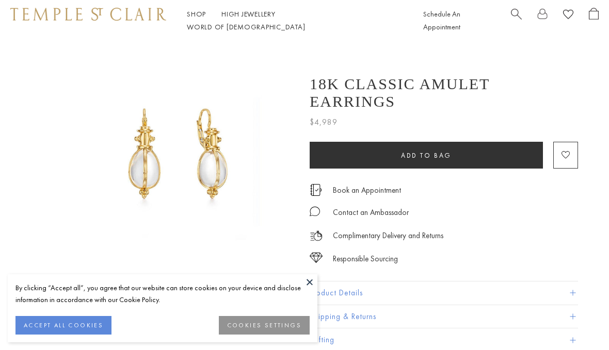  Describe the element at coordinates (293, 21) in the screenshot. I see `nav: Main navigation` at that location.